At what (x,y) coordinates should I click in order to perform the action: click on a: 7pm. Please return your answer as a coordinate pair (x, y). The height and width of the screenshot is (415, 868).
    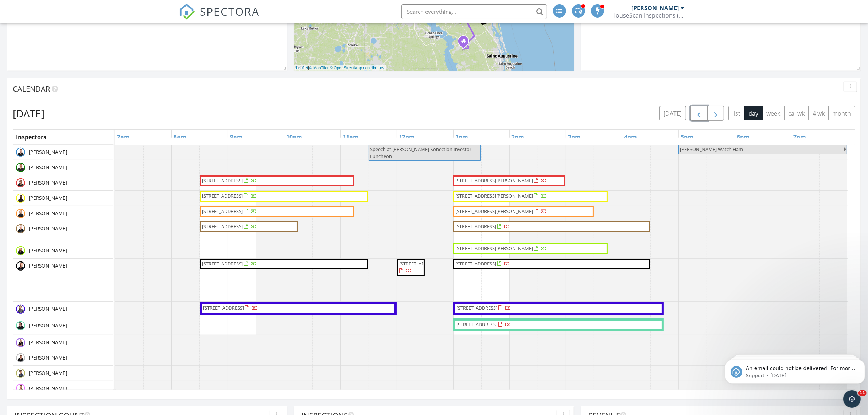
    Looking at the image, I should click on (799, 137).